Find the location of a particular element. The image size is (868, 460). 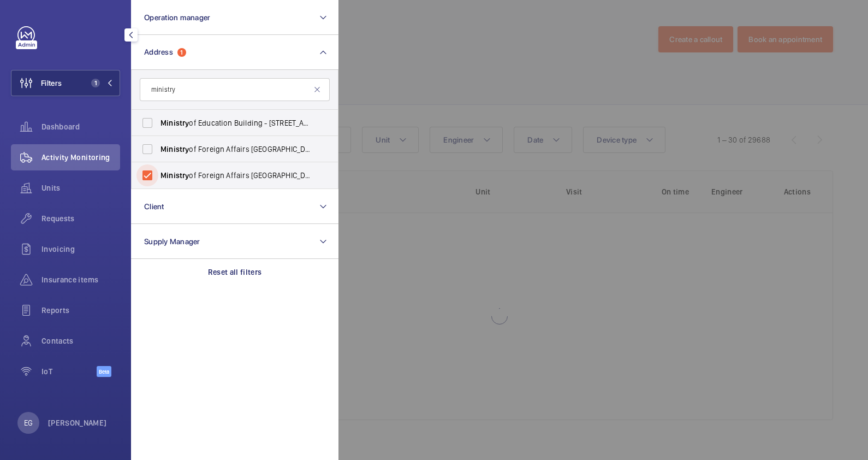

span: Beta is located at coordinates (103, 372).